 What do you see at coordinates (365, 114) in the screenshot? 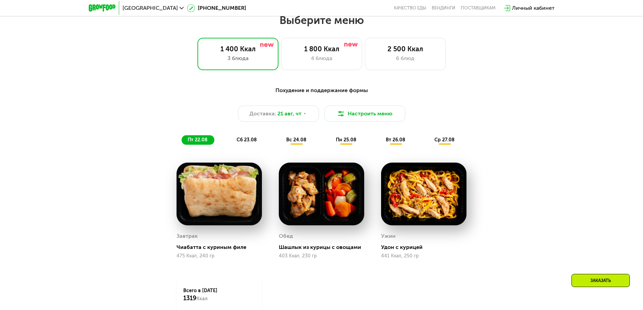
I see `button: Настроить меню` at bounding box center [365, 114].